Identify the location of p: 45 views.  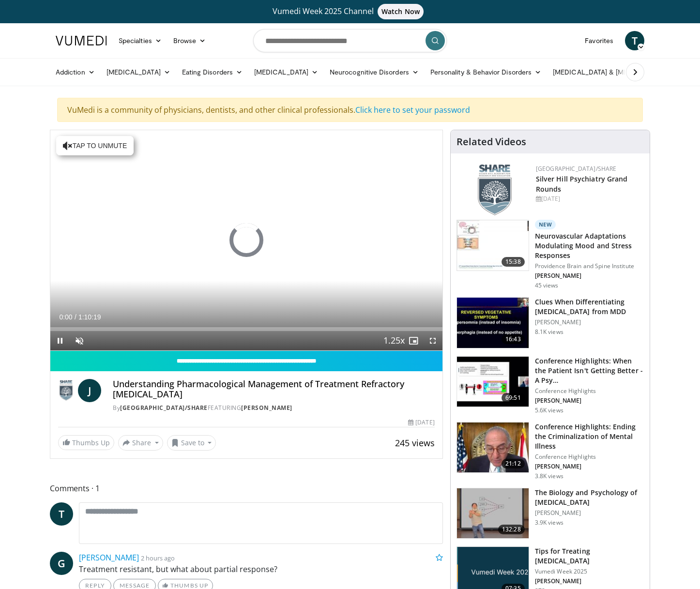
(546, 286).